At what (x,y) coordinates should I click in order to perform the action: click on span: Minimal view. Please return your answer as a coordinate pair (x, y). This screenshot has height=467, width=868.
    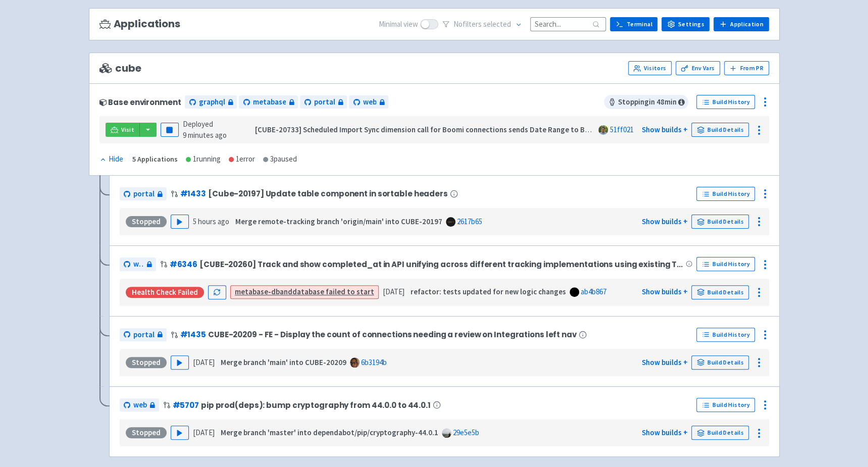
    Looking at the image, I should click on (398, 24).